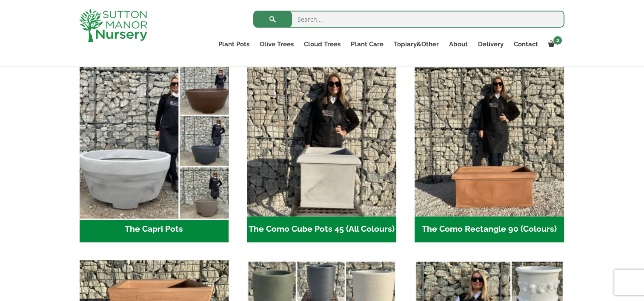  What do you see at coordinates (154, 155) in the screenshot?
I see `a: Visit product category The Capri Pots` at bounding box center [154, 155].